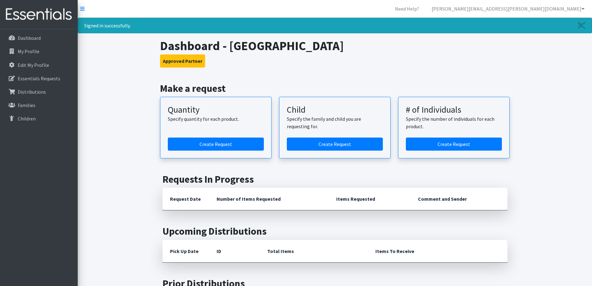 The height and width of the screenshot is (286, 592). What do you see at coordinates (216, 119) in the screenshot?
I see `p: Specify quantity for each product.` at bounding box center [216, 119].